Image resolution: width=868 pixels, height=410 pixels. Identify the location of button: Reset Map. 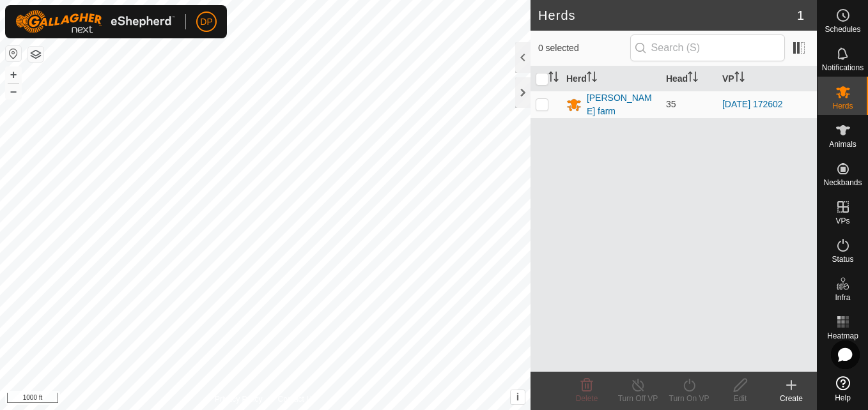
(14, 54).